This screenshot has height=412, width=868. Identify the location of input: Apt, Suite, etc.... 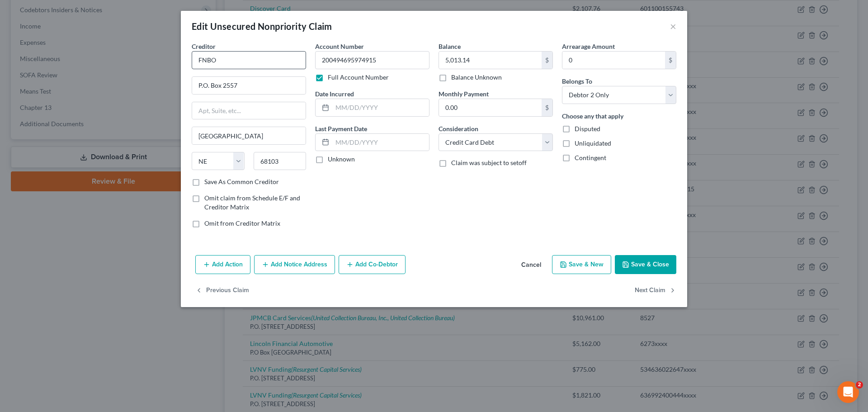
(249, 111).